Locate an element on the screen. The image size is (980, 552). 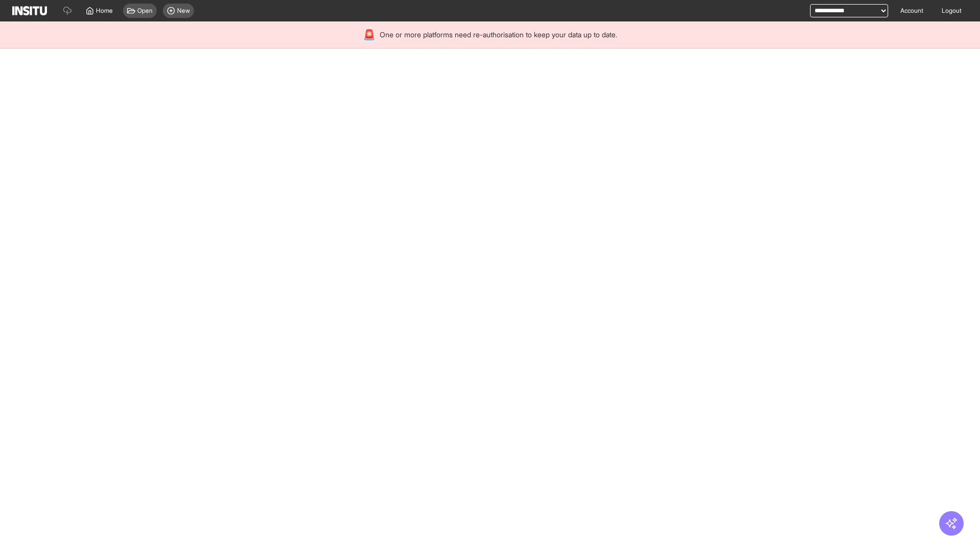
span: Home is located at coordinates (104, 11).